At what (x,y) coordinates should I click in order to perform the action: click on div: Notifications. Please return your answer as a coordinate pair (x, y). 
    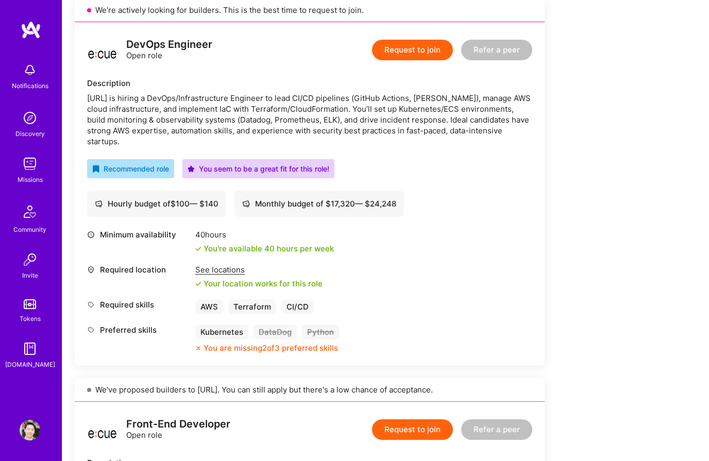
    Looking at the image, I should click on (30, 86).